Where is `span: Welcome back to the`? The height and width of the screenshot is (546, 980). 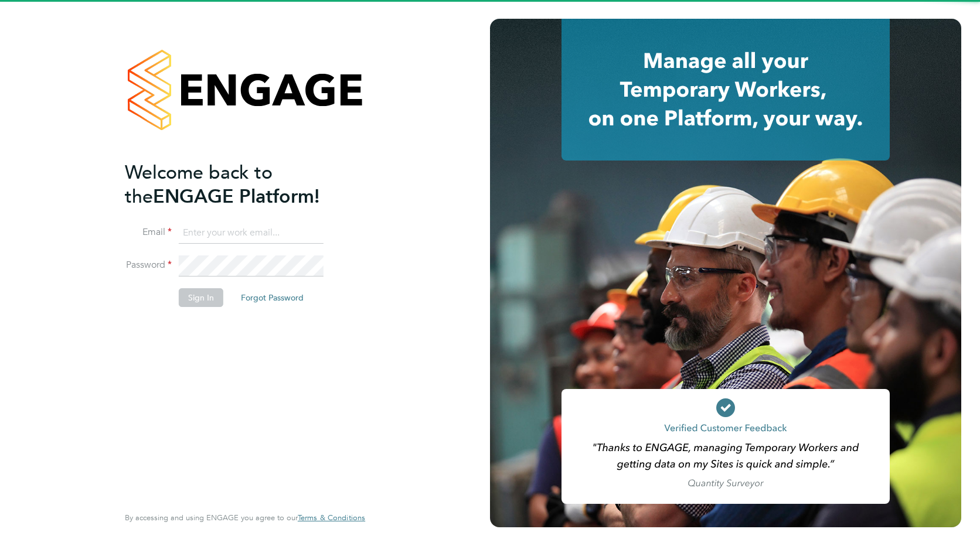
span: Welcome back to the is located at coordinates (199, 185).